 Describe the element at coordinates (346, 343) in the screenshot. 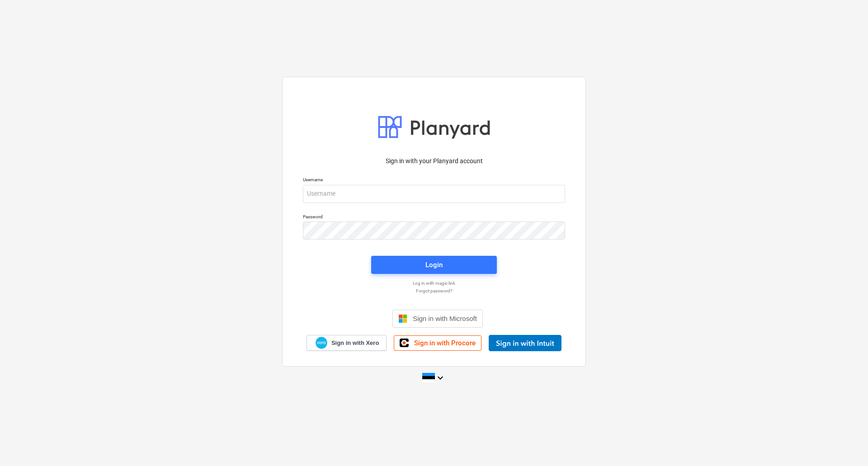

I see `a: Sign in with Xero` at that location.